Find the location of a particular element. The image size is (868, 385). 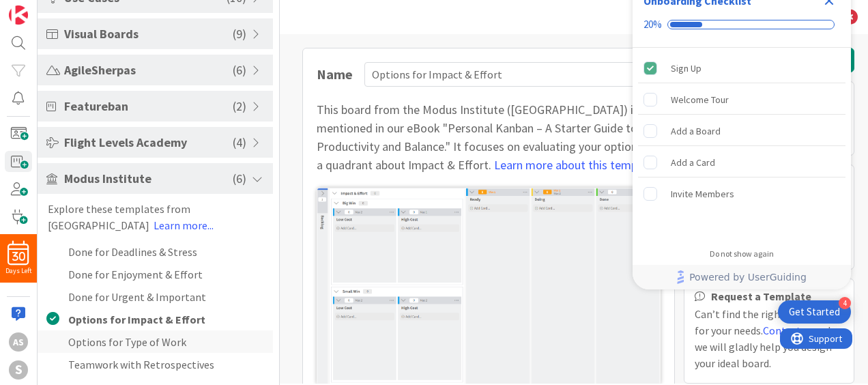

div: 4 is located at coordinates (845, 303).